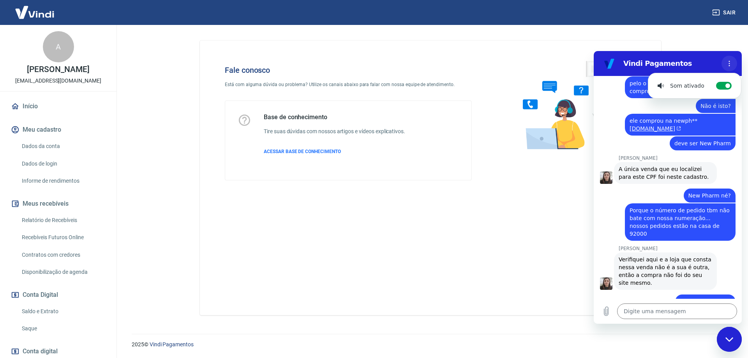 Image resolution: width=748 pixels, height=358 pixels. I want to click on button: Conta Digital, so click(58, 295).